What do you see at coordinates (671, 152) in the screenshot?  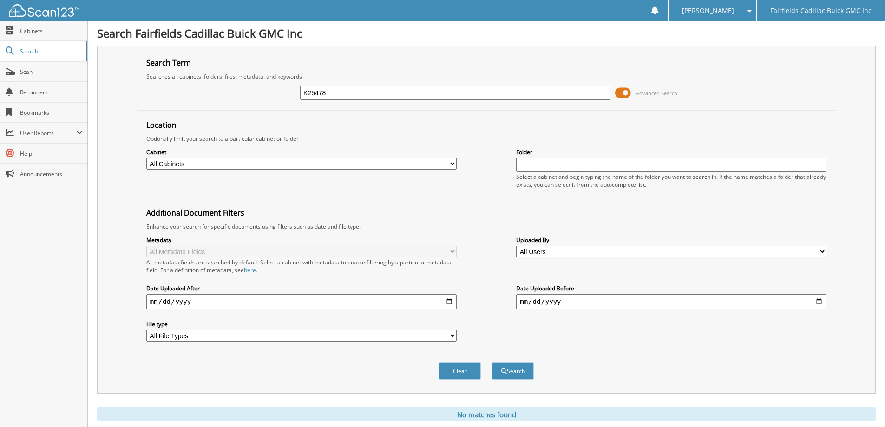 I see `label: Folder` at bounding box center [671, 152].